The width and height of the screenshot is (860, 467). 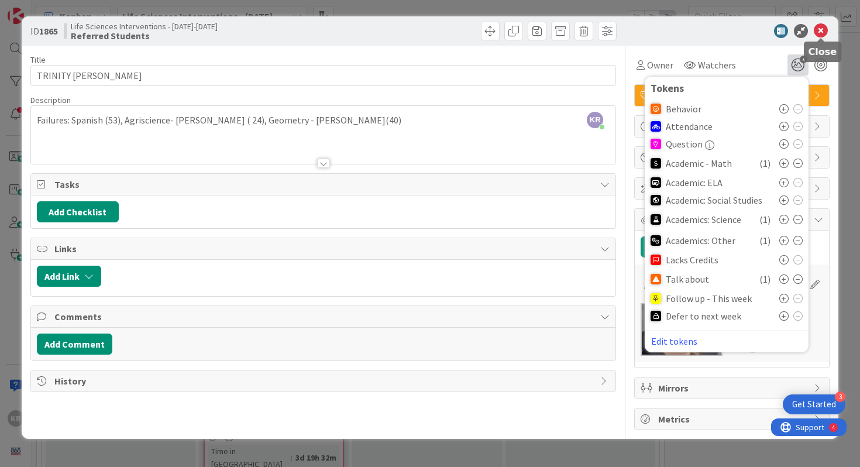 I want to click on div: 4, so click(x=62, y=9).